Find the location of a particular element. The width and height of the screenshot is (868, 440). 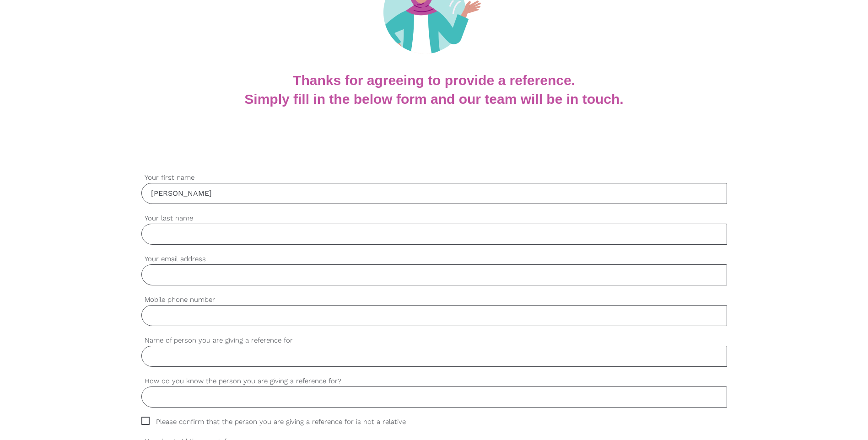

label: Your email address is located at coordinates (435, 259).